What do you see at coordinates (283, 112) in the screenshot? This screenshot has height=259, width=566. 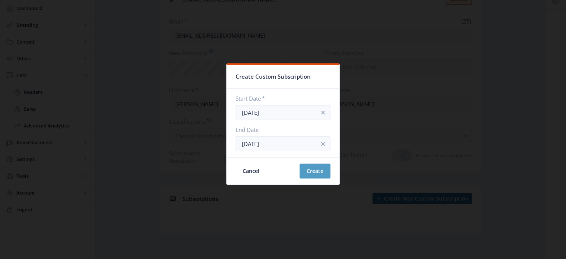 I see `input: Start Date` at bounding box center [283, 112].